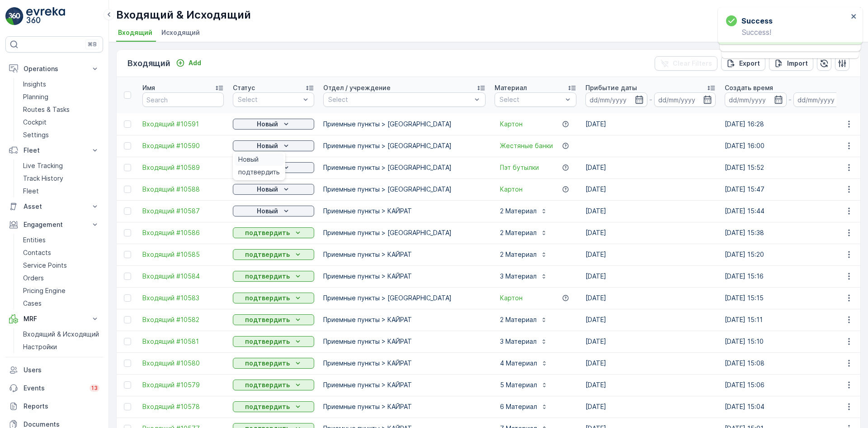 Image resolution: width=868 pixels, height=428 pixels. Describe the element at coordinates (183, 341) in the screenshot. I see `a: Входящий #10581` at that location.